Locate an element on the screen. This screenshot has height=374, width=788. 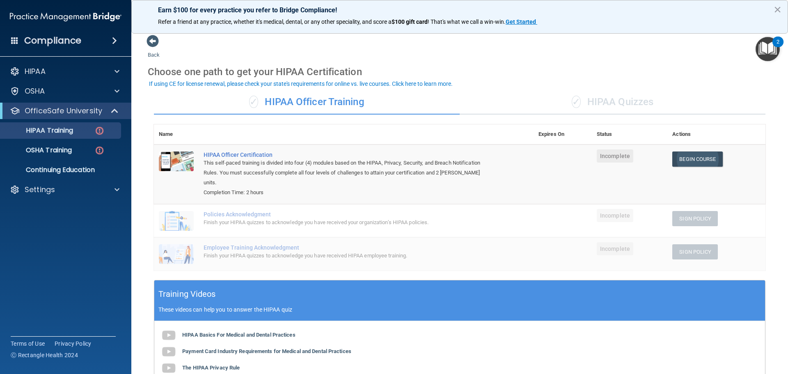
a: Begin Course is located at coordinates (698, 159).